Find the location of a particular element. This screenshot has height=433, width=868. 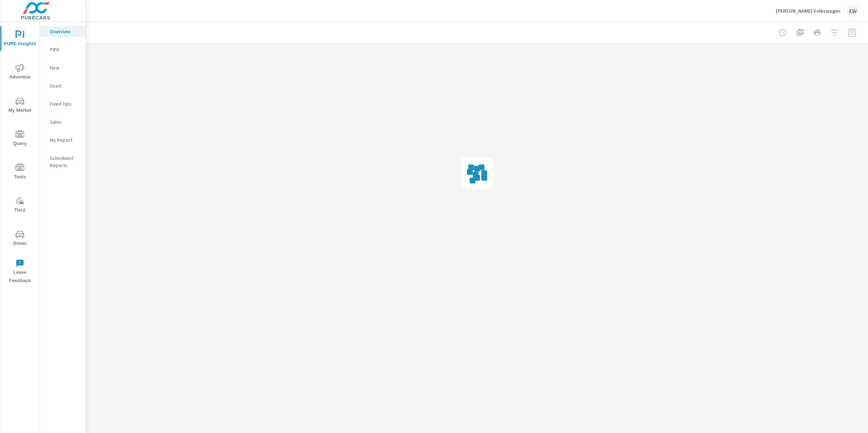

div: nav menu is located at coordinates (20, 155).